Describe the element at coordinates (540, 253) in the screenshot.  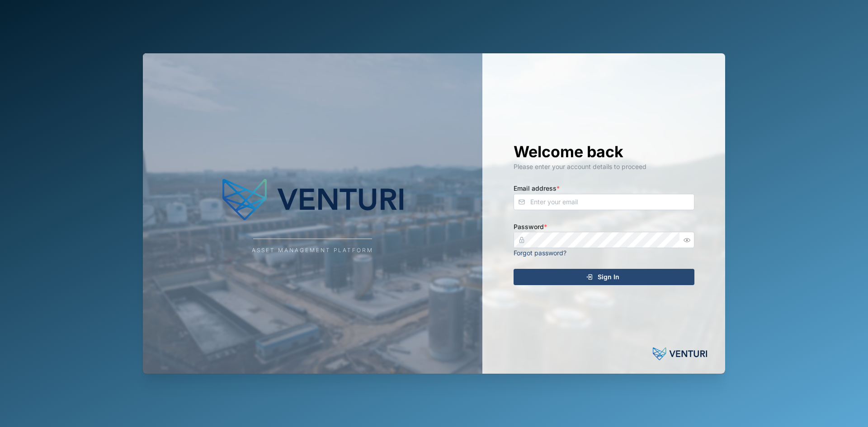
I see `a: Forgot password?` at that location.